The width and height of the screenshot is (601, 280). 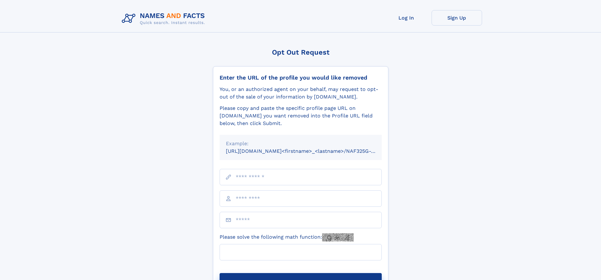 I want to click on div: Enter the URL of the profile you would like removed, so click(x=301, y=78).